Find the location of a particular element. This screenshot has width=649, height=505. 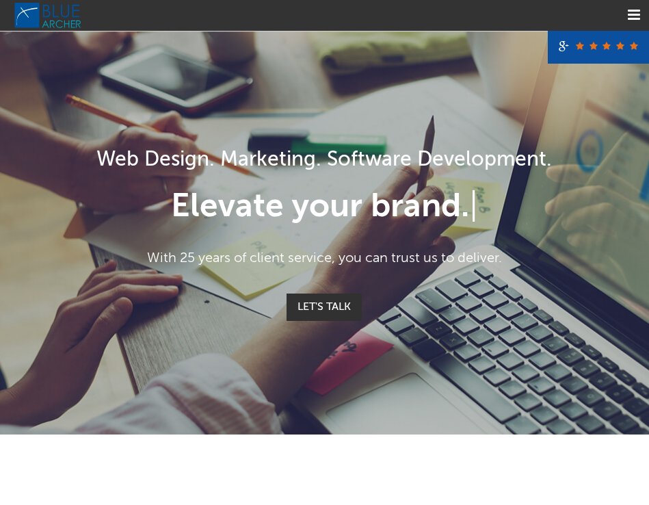

h1: Web Design. Marketing. Software Development. is located at coordinates (324, 160).